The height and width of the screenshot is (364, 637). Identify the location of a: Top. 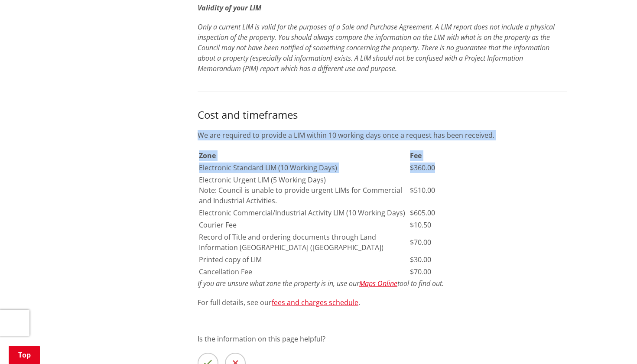
(24, 355).